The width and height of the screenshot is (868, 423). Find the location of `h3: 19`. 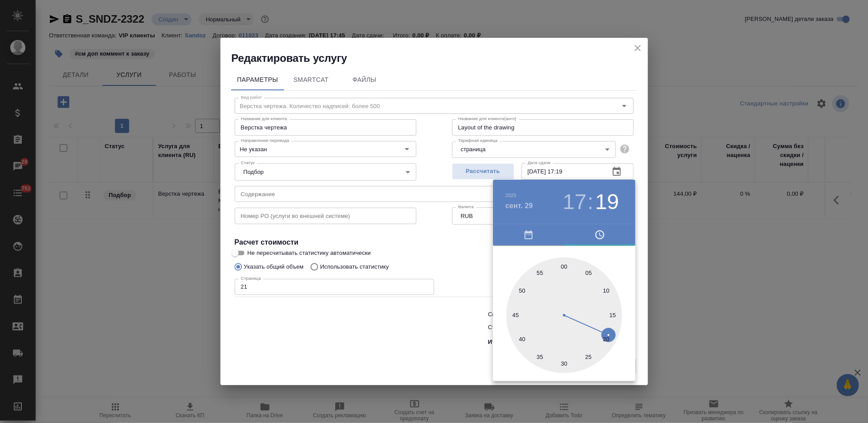

h3: 19 is located at coordinates (607, 202).